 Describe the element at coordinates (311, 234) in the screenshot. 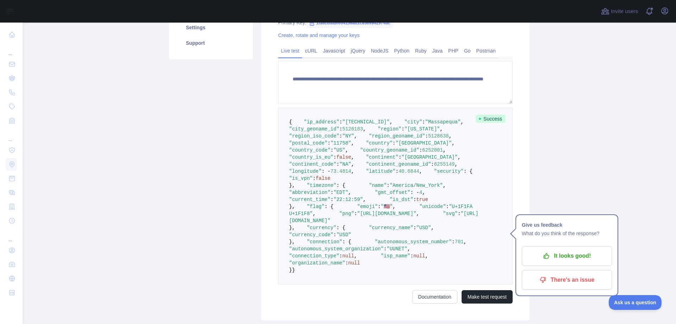

I see `span: "currency_code"` at that location.